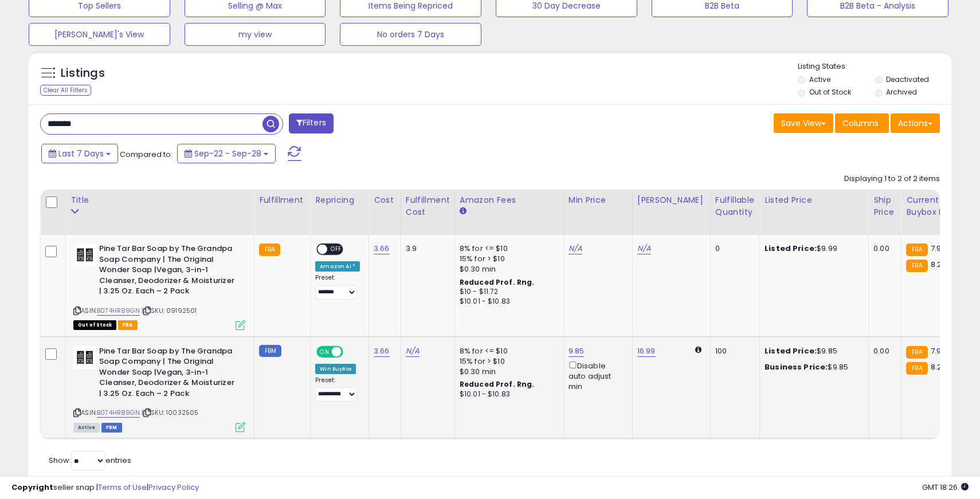 The width and height of the screenshot is (980, 499). I want to click on div: Fulfillable Quantity, so click(734, 206).